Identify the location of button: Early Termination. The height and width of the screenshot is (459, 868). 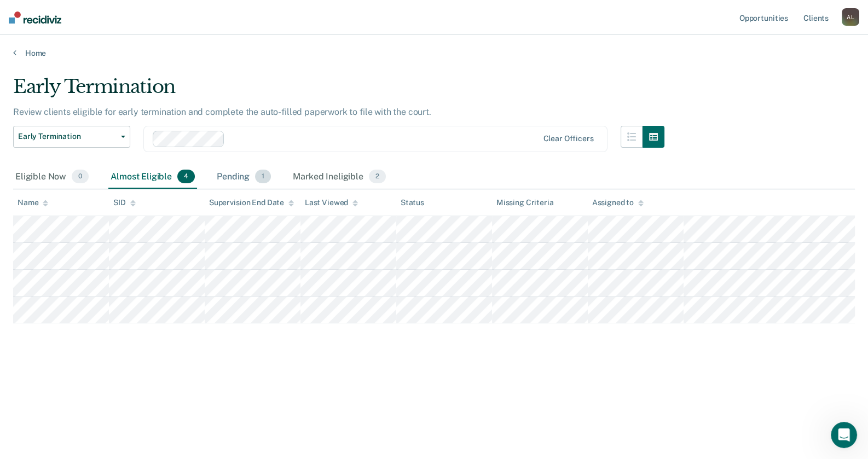
(72, 137).